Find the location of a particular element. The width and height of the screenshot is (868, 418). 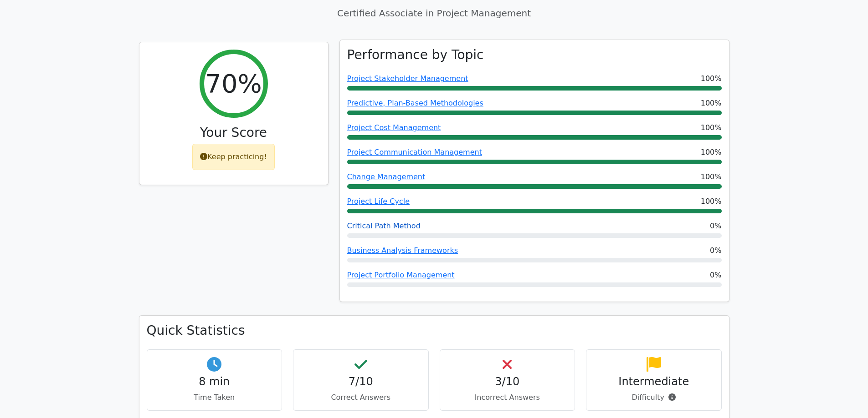

a: Project Cost Management is located at coordinates (394, 128).